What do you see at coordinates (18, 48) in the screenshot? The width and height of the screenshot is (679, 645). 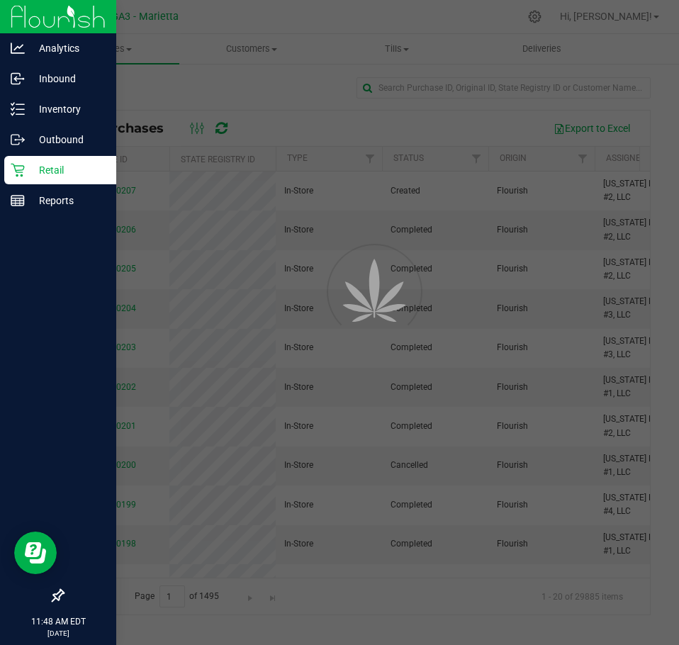 I see `inline-svg: Analytics` at bounding box center [18, 48].